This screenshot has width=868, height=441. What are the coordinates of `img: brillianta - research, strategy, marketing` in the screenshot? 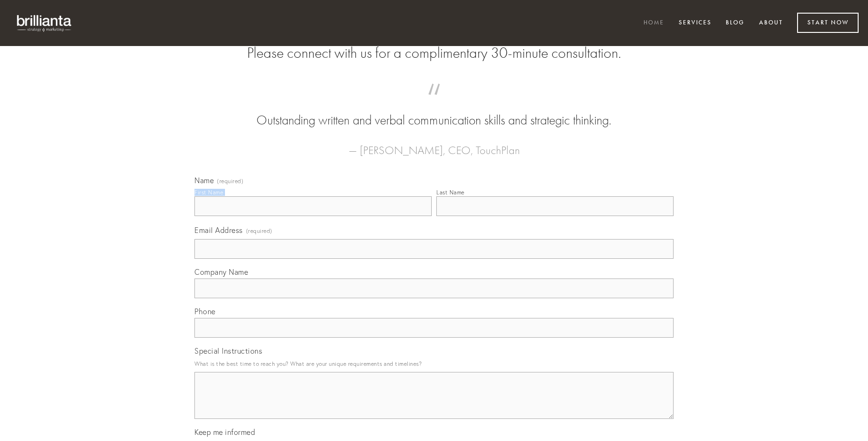 It's located at (45, 23).